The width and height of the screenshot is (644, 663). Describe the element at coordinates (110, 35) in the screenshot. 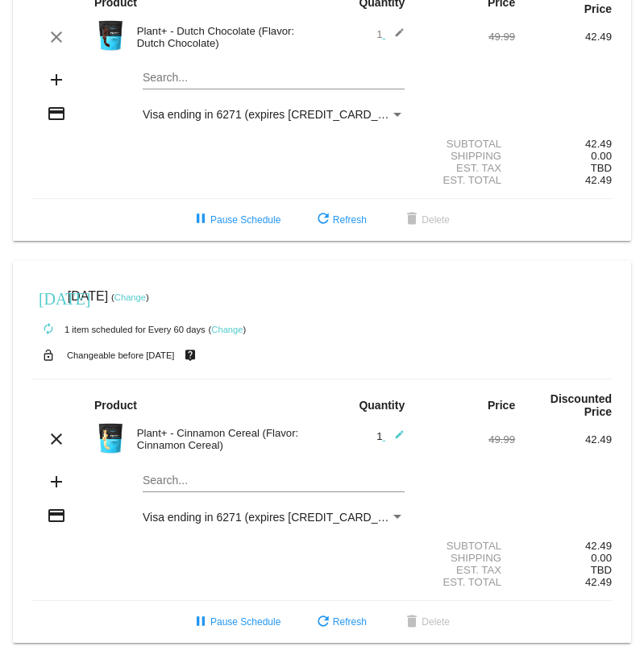

I see `img: Image-1-Carousel-Plant-Chocolate-no-badge-Transp.png` at that location.